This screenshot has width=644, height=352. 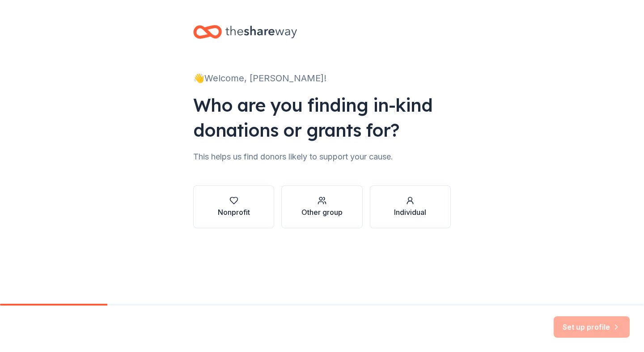 I want to click on button: Nonprofit, so click(x=233, y=207).